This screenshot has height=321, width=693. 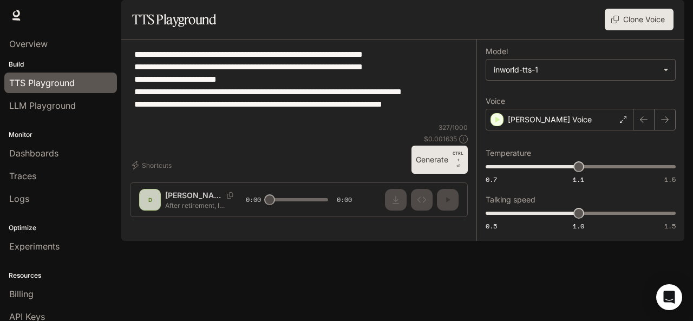 What do you see at coordinates (153, 165) in the screenshot?
I see `button: Shortcuts` at bounding box center [153, 165].